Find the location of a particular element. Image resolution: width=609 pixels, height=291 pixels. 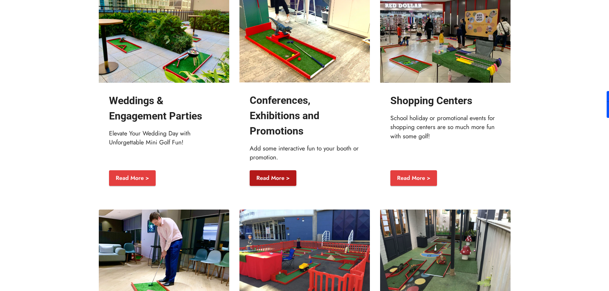

strong: Weddings & Engagement Parties is located at coordinates (155, 108).